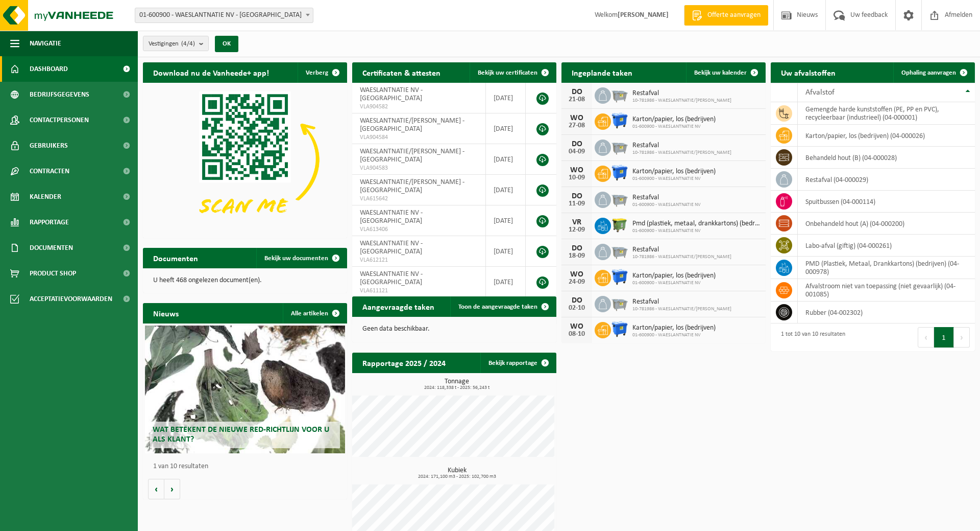  Describe the element at coordinates (820, 93) in the screenshot. I see `span: Afvalstof` at that location.